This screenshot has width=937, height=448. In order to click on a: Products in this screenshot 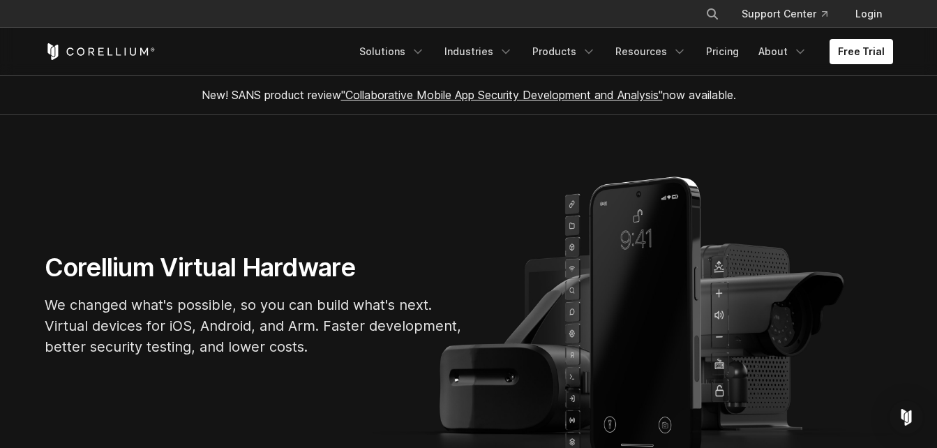, I will do `click(564, 52)`.